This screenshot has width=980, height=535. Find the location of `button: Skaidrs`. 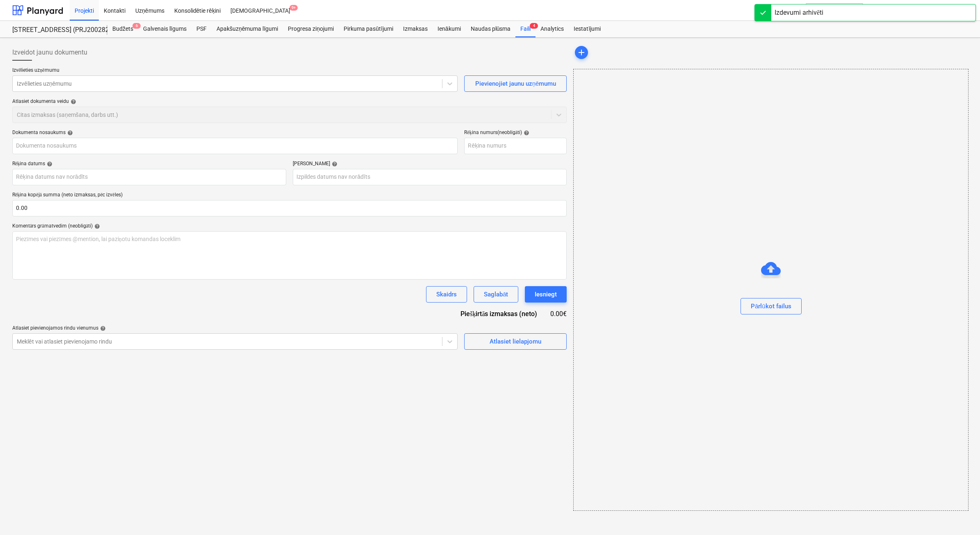

button: Skaidrs is located at coordinates (447, 294).